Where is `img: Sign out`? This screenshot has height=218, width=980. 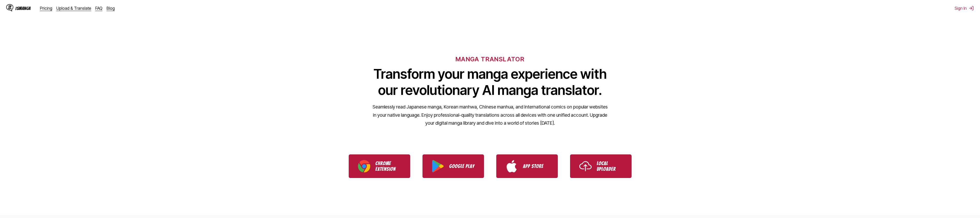 img: Sign out is located at coordinates (971, 8).